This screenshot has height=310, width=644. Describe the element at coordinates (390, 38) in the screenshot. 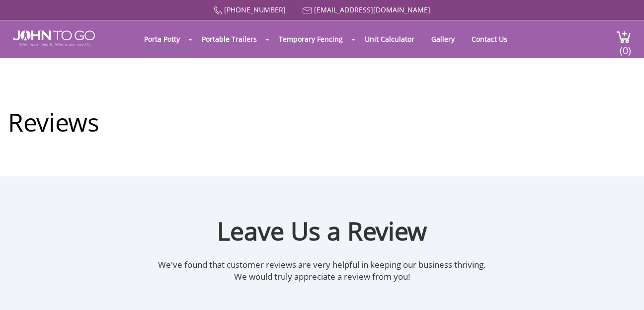

I see `a: Unit Calculator` at that location.